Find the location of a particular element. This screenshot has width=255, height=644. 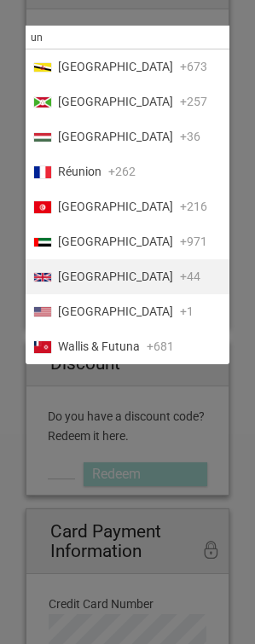

input: Search is located at coordinates (127, 38).